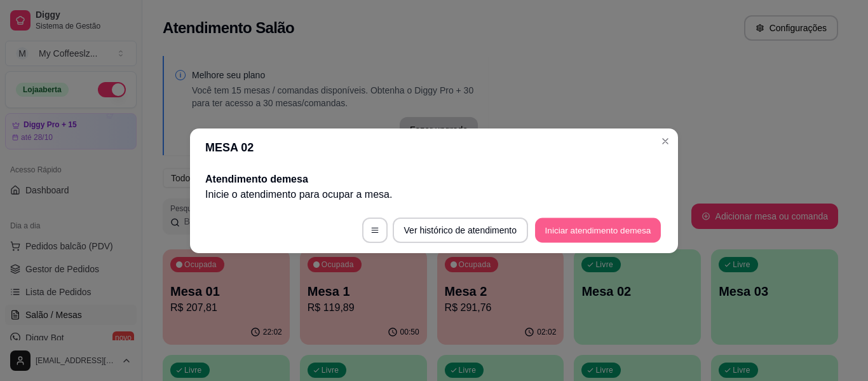 This screenshot has height=381, width=868. Describe the element at coordinates (434, 148) in the screenshot. I see `header: MESA 02` at that location.